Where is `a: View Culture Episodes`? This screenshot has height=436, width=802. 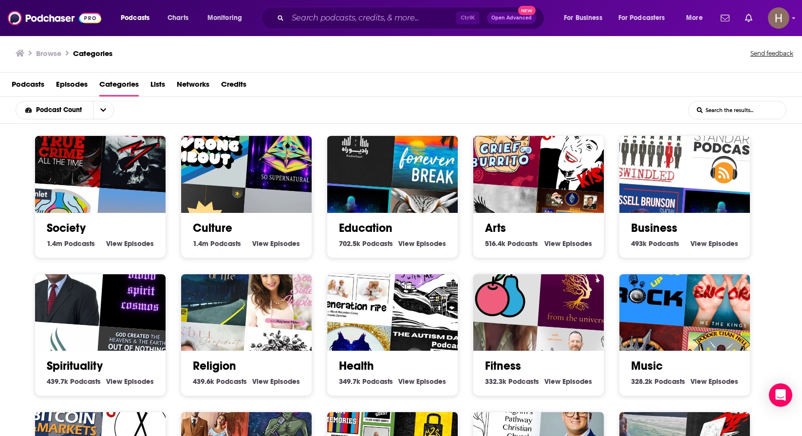
a: View Culture Episodes is located at coordinates (276, 244).